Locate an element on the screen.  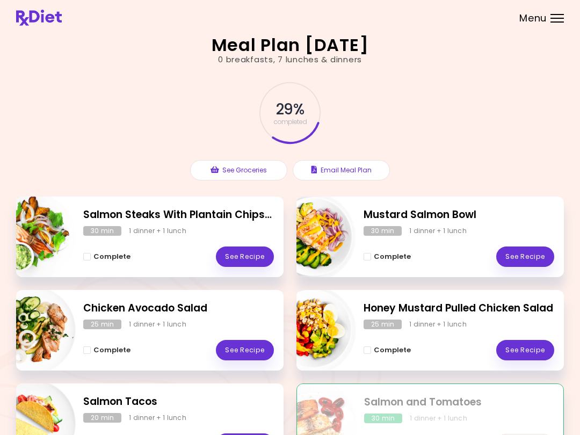
span: completed is located at coordinates (290, 122).